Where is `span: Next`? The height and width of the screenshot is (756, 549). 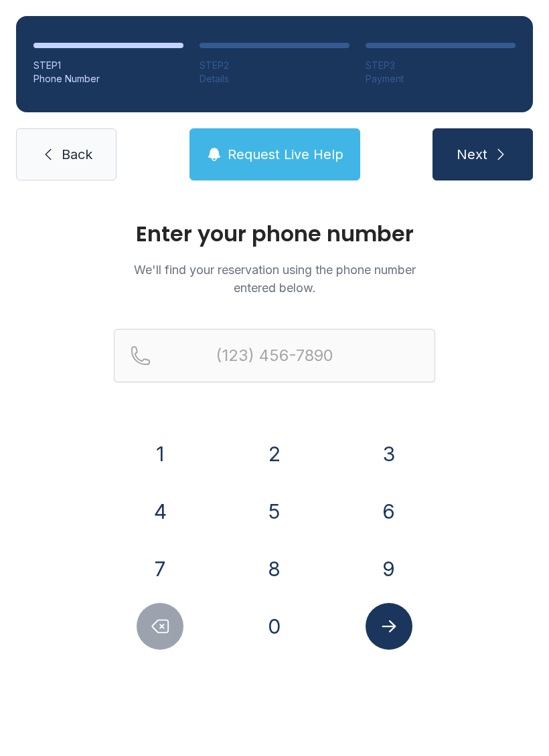
span: Next is located at coordinates (471, 154).